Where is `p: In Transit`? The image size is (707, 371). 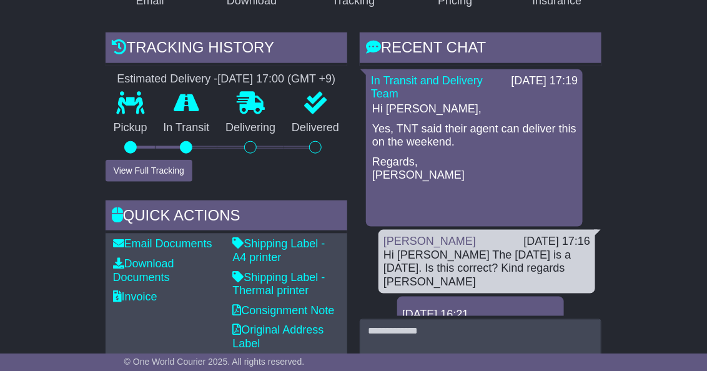
p: In Transit is located at coordinates (187, 128).